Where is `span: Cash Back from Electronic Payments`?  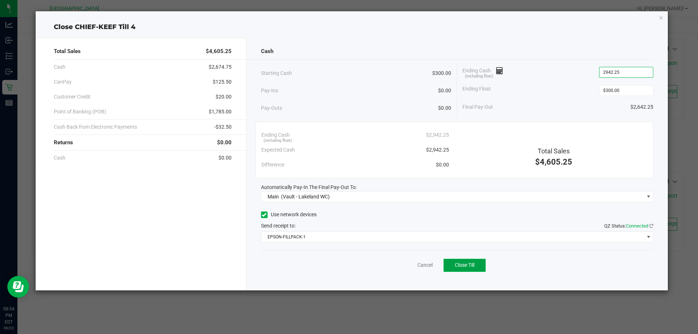
span: Cash Back from Electronic Payments is located at coordinates (95, 127).